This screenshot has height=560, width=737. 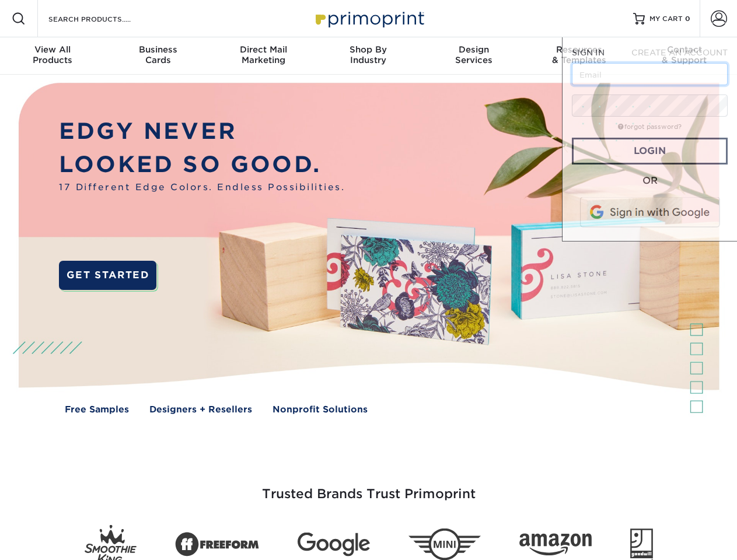 What do you see at coordinates (641, 544) in the screenshot?
I see `img: Goodwill` at bounding box center [641, 544].